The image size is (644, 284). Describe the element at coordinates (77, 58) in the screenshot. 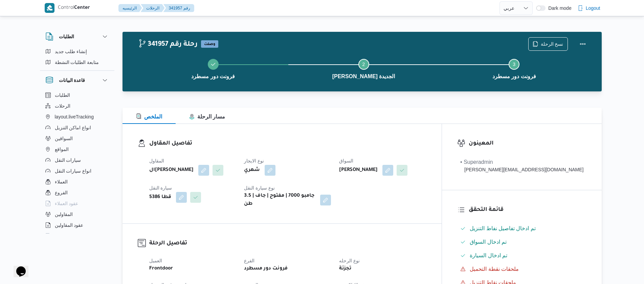

I see `div: الطلبات` at that location.